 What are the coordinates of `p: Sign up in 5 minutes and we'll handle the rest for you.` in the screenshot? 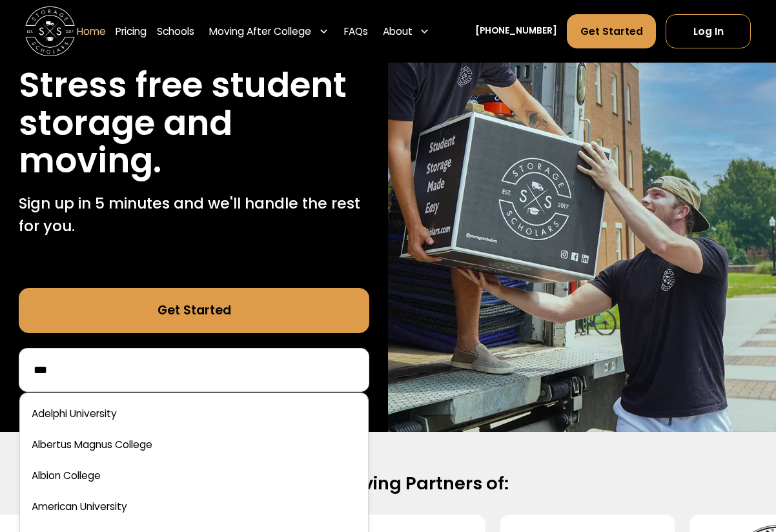 It's located at (194, 215).